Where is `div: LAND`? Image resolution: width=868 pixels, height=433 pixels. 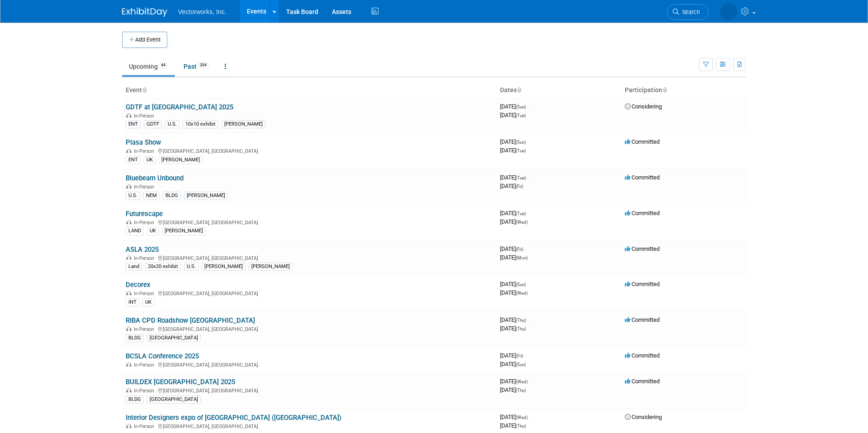 div: LAND is located at coordinates (135, 231).